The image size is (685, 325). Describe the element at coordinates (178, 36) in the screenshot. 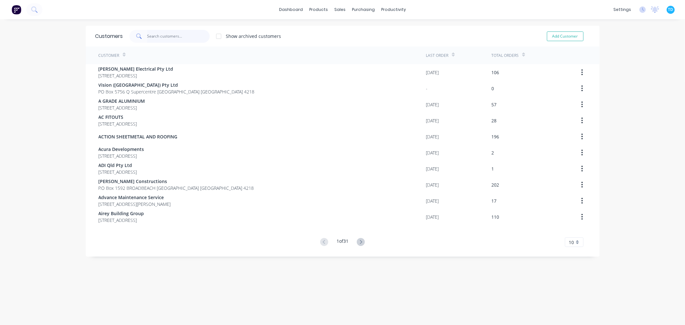

I see `input: Search customers...` at that location.